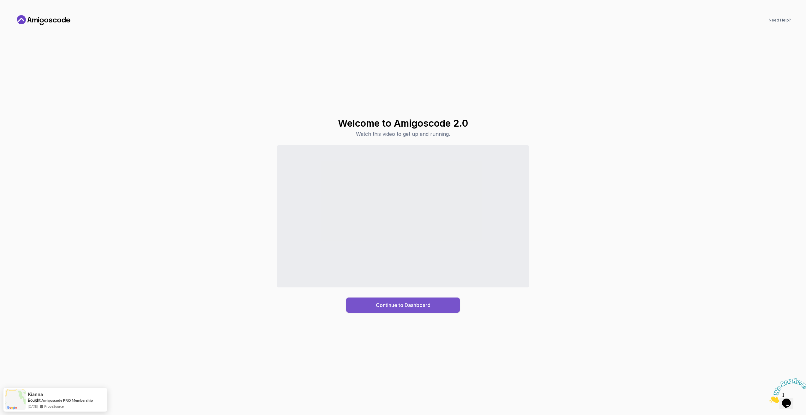 This screenshot has height=415, width=806. What do you see at coordinates (35, 394) in the screenshot?
I see `span: Kianna` at bounding box center [35, 394].